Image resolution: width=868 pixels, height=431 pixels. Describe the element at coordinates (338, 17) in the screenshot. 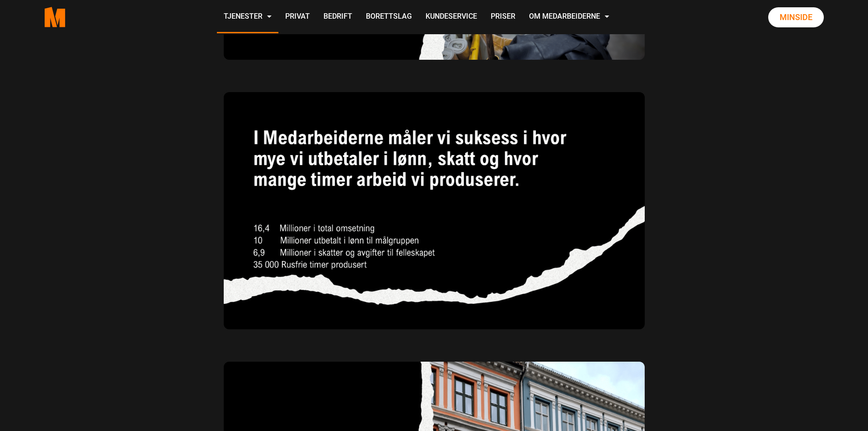

I see `a: Bedrift` at that location.